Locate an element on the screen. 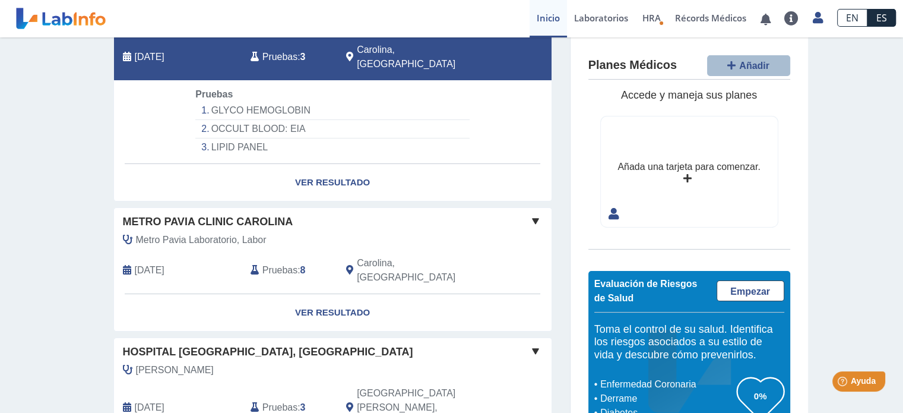 The width and height of the screenshot is (903, 413). li: Derrame is located at coordinates (667, 398).